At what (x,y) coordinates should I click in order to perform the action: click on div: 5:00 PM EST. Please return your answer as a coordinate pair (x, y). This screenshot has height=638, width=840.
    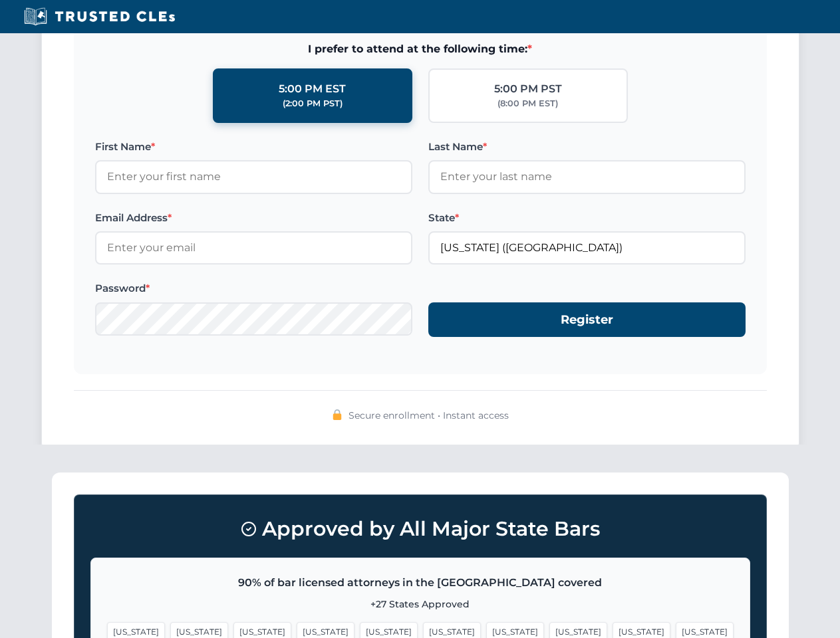
    Looking at the image, I should click on (311, 89).